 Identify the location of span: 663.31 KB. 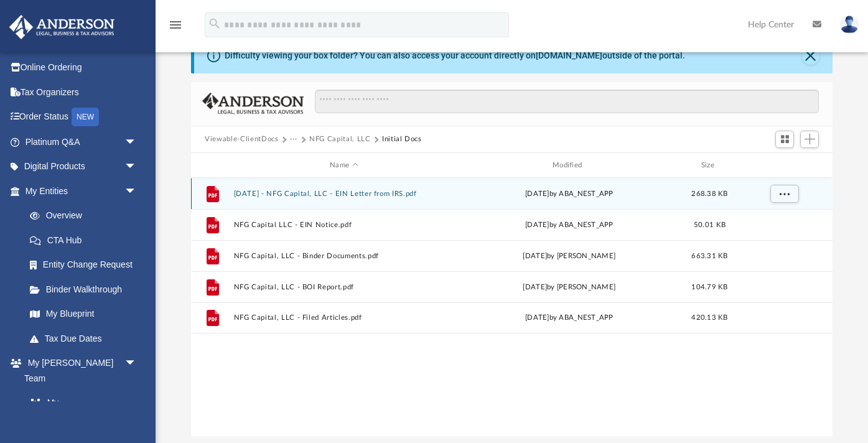
(710, 256).